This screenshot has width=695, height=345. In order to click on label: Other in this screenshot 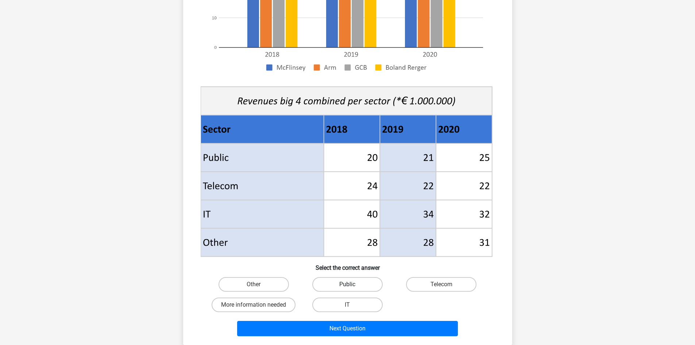, I will do `click(253, 284)`.